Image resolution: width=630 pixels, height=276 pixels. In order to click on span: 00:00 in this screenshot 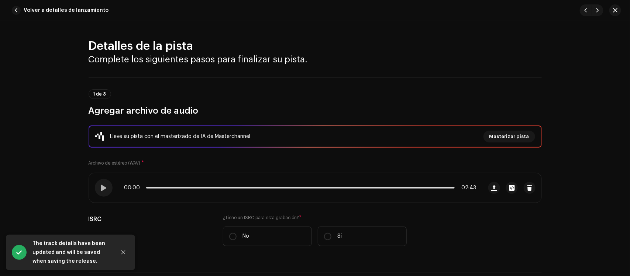, I will do `click(134, 188)`.